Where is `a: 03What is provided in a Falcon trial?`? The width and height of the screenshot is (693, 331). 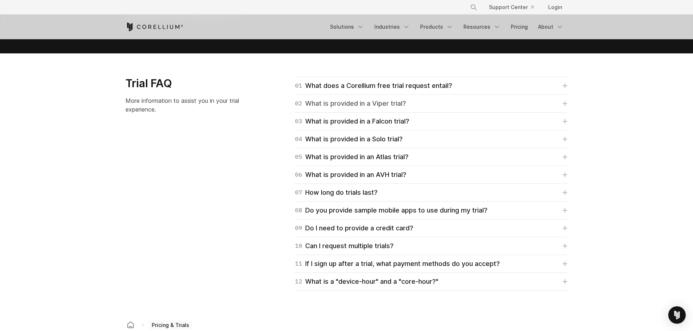
a: 03What is provided in a Falcon trial? is located at coordinates (431, 121).